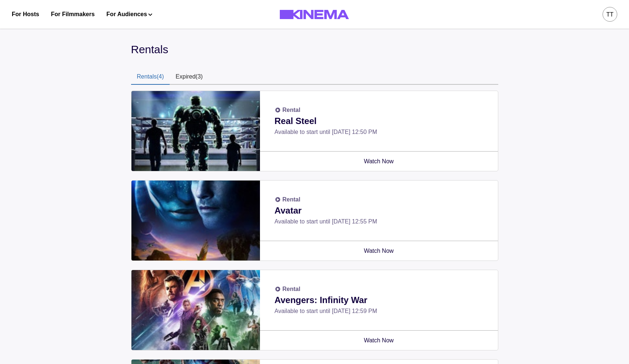 This screenshot has height=364, width=629. What do you see at coordinates (151, 77) in the screenshot?
I see `button: Rentals (4)` at bounding box center [151, 77].